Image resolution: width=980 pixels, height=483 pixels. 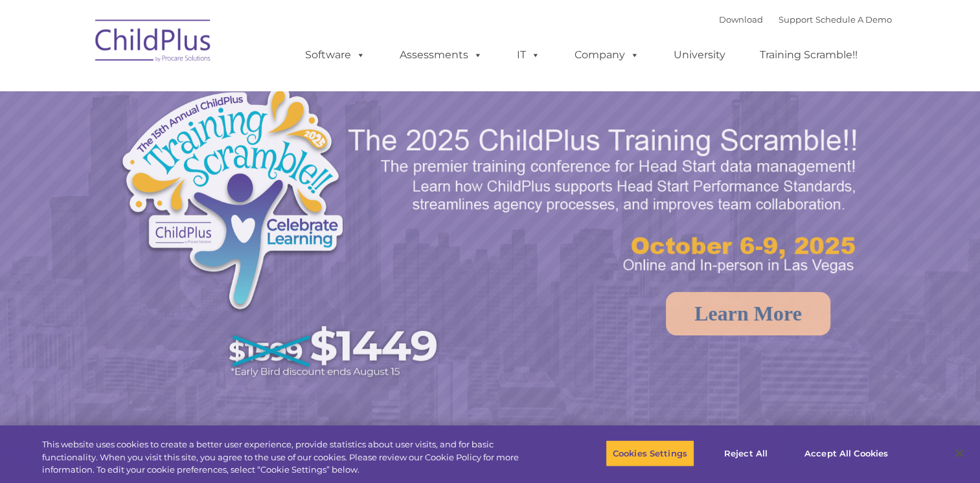 What do you see at coordinates (808, 55) in the screenshot?
I see `a: Training Scramble!!` at bounding box center [808, 55].